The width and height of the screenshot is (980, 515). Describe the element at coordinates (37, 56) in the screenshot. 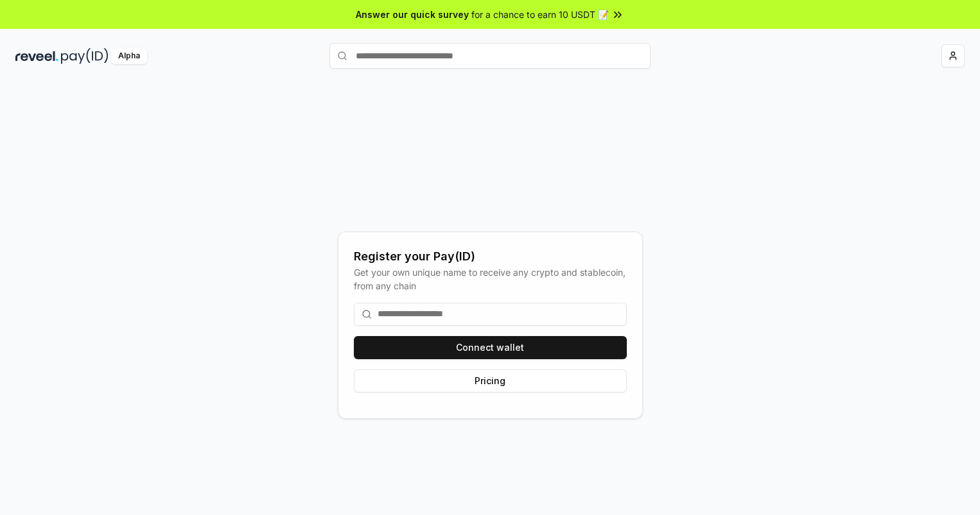

I see `img: reveel_dark` at that location.